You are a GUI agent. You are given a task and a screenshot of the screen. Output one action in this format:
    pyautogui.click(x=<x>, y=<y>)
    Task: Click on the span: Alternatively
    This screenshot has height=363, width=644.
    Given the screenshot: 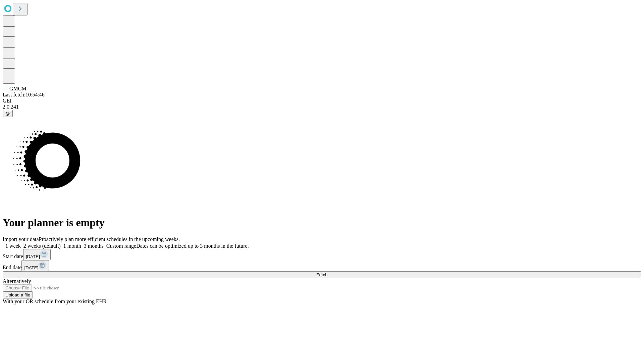 What is the action you would take?
    pyautogui.click(x=16, y=281)
    